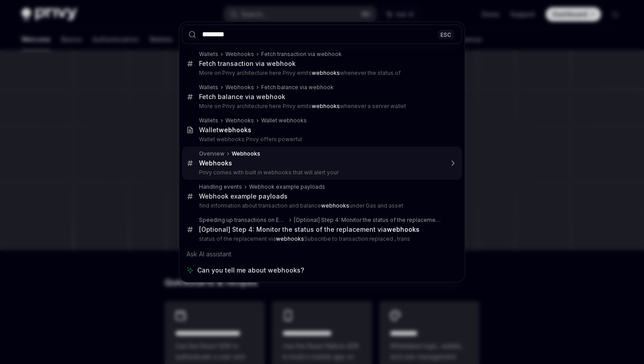  Describe the element at coordinates (321, 239) in the screenshot. I see `p: status of the replacement via Subscribe to transaction.replaced , trans` at that location.